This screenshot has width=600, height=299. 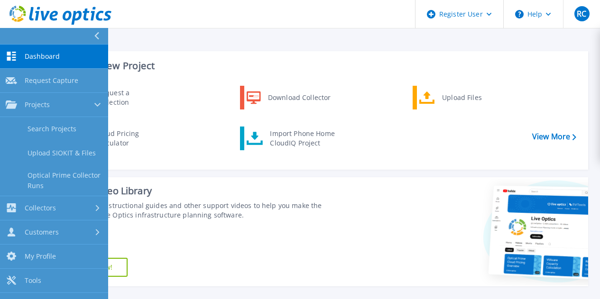 What do you see at coordinates (33, 281) in the screenshot?
I see `span: Tools` at bounding box center [33, 281].